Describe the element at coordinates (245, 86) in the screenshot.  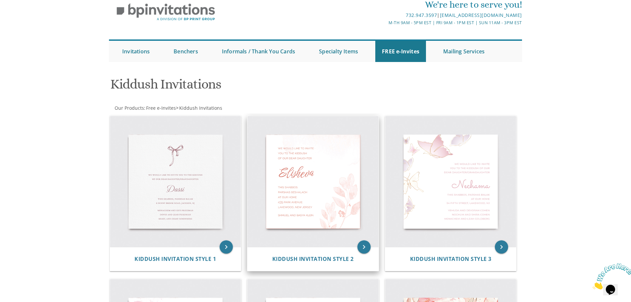
I see `h1: Kiddush Invitations` at that location.